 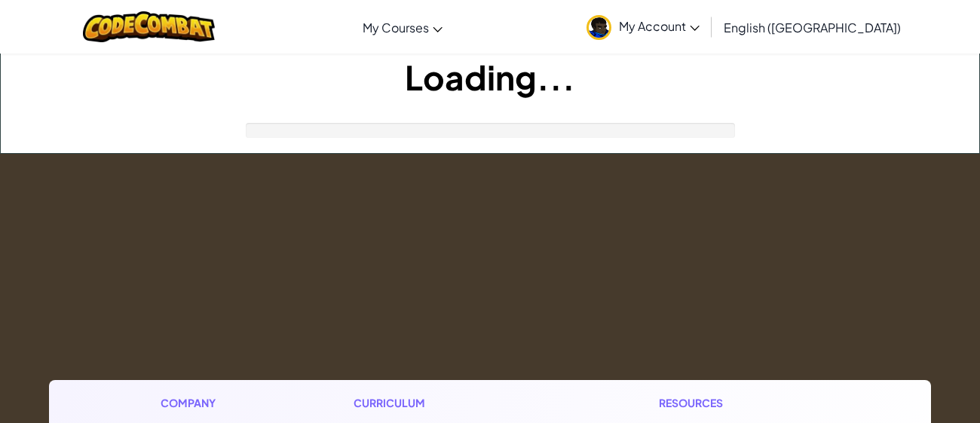 What do you see at coordinates (490, 77) in the screenshot?
I see `h1: Loading...` at bounding box center [490, 77].